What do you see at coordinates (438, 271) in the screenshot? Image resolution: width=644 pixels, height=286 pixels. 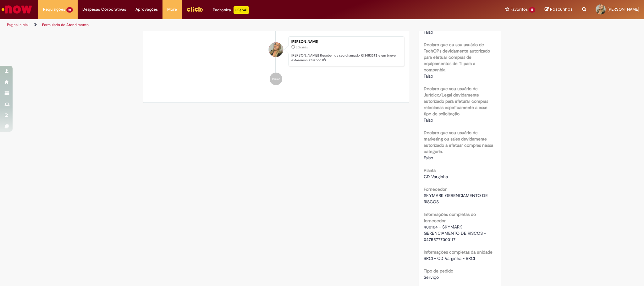 I see `b: Tipo de pedido` at bounding box center [438, 271].